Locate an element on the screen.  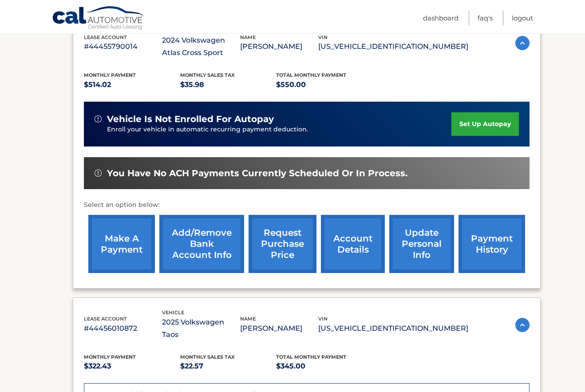
p: 2025 Volkswagen Taos is located at coordinates (201, 329).